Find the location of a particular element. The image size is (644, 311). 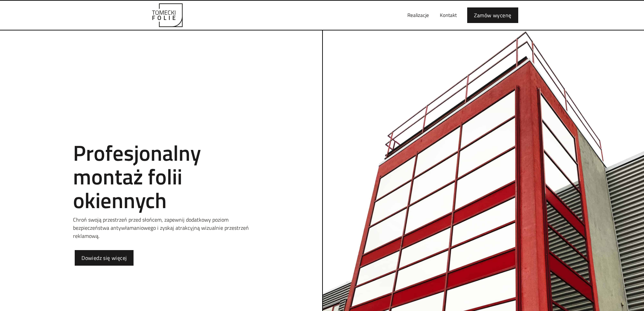

h1: Tomecki folie is located at coordinates (161, 127).